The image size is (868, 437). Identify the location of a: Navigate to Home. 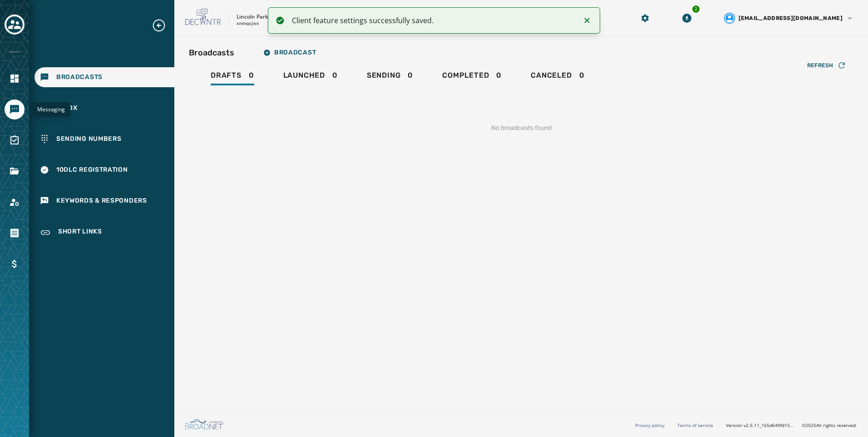
(14, 78).